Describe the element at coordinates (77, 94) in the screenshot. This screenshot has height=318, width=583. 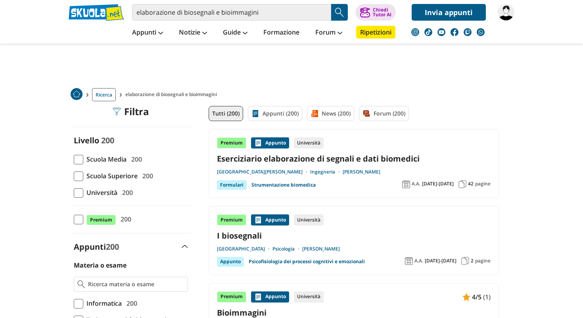
I see `img: Home` at that location.